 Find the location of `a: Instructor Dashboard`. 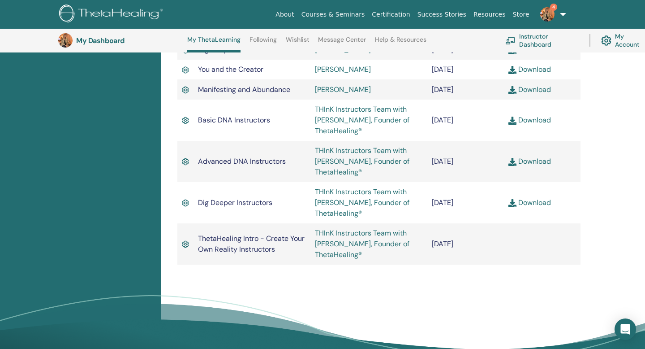

a: Instructor Dashboard is located at coordinates (542, 40).